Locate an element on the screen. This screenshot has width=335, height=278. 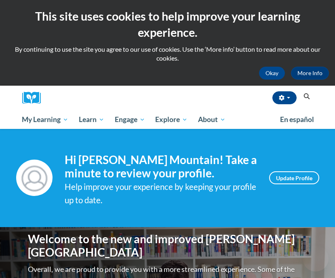
a: About is located at coordinates (212, 120).